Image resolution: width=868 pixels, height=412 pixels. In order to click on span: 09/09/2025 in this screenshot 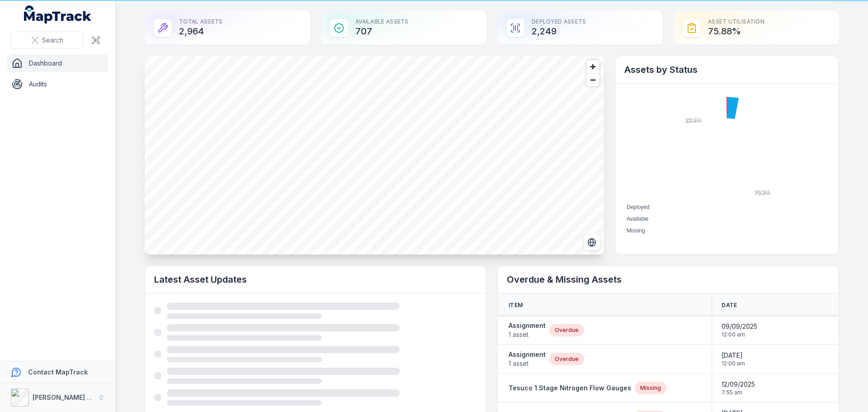, I will do `click(739, 327)`.